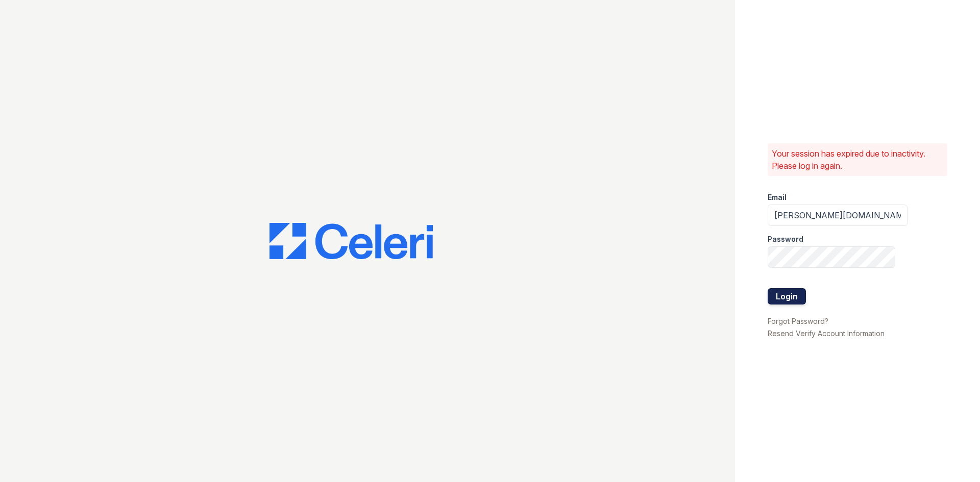 This screenshot has height=482, width=980. What do you see at coordinates (787, 296) in the screenshot?
I see `button: Login` at bounding box center [787, 296].